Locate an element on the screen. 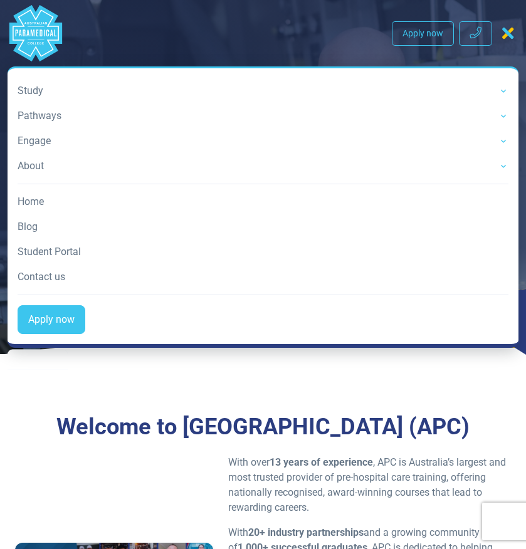 Image resolution: width=526 pixels, height=549 pixels. button: Toggle navigation is located at coordinates (507, 33).